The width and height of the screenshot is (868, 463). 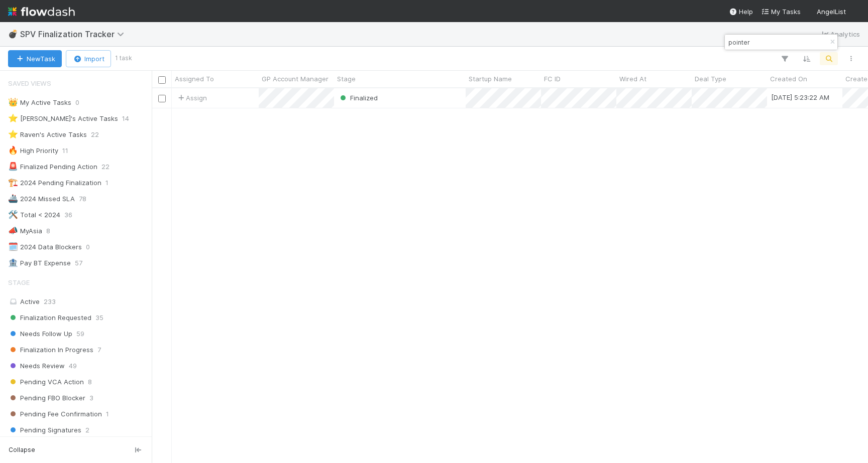 I want to click on div: My Active Tasks, so click(x=40, y=102).